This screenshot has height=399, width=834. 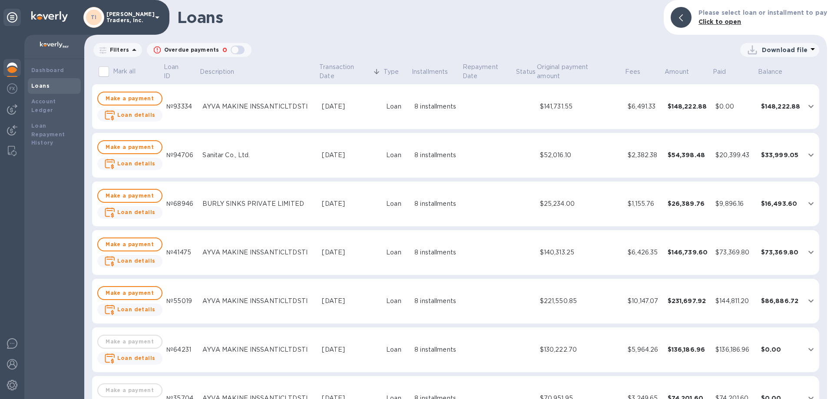 What do you see at coordinates (581, 301) in the screenshot?
I see `div: $221,550.85` at bounding box center [581, 301].